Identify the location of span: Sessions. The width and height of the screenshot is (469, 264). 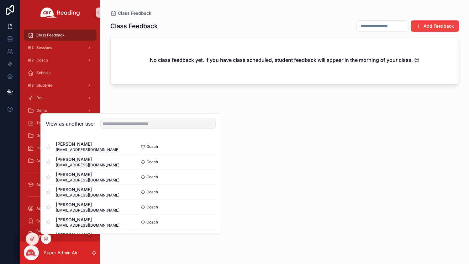
(44, 48).